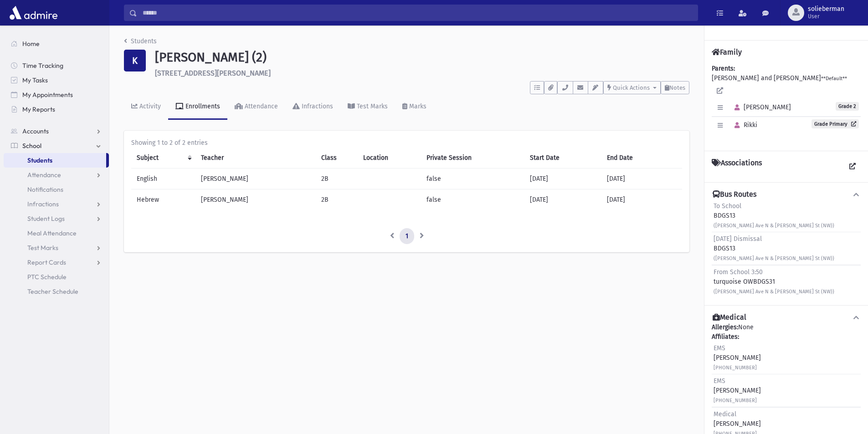  I want to click on div: Infractions, so click(316, 106).